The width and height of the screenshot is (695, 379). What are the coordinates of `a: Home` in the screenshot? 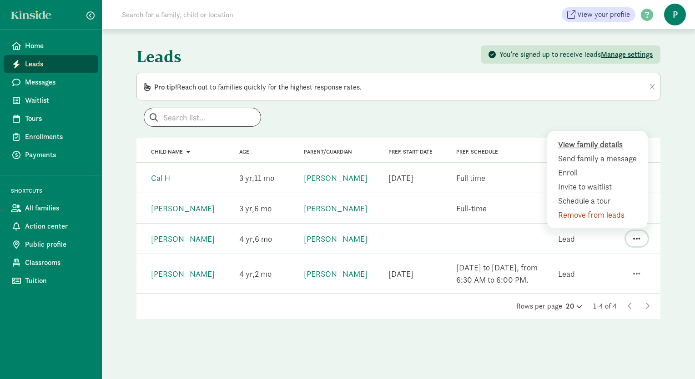 It's located at (51, 46).